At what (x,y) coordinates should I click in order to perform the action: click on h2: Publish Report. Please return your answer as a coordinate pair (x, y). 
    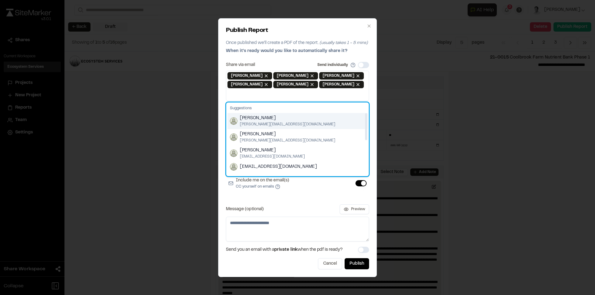
    Looking at the image, I should click on (297, 31).